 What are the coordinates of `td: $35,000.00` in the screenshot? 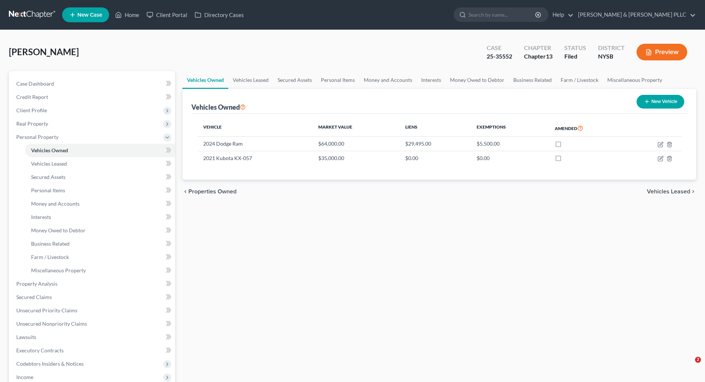 It's located at (356, 158).